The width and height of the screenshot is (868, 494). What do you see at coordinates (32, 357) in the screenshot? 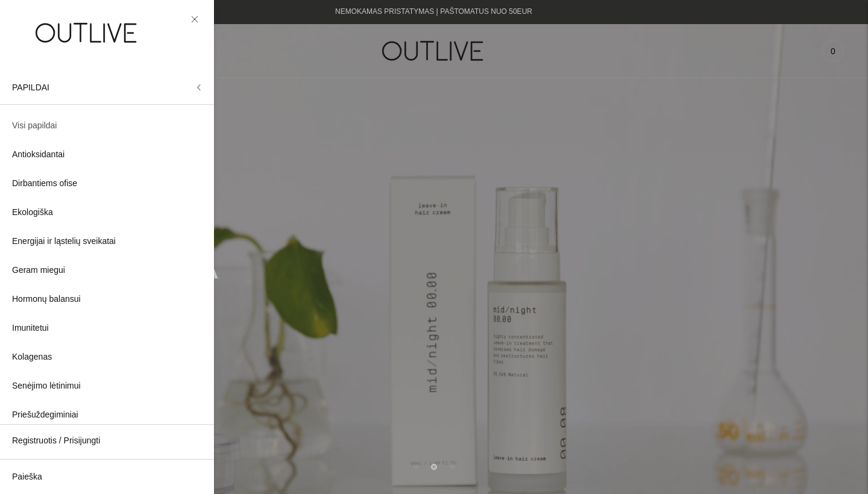
I see `span: Kolagenas` at bounding box center [32, 357].